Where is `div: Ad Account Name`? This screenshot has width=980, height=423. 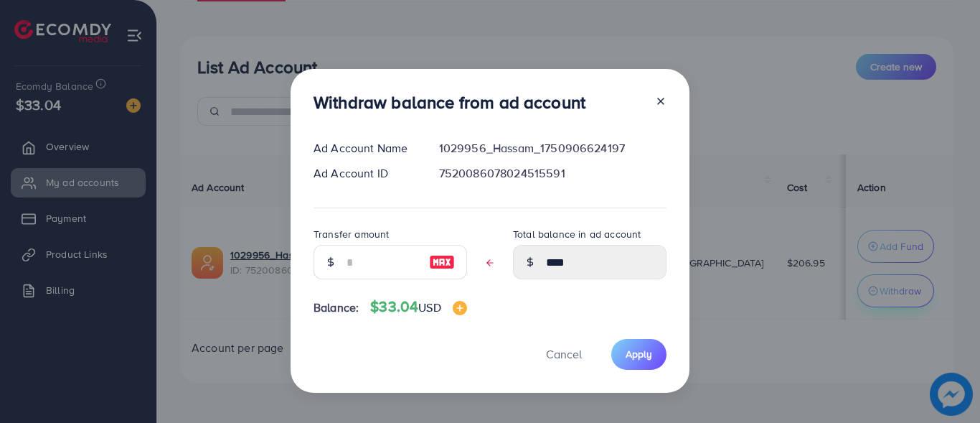 div: Ad Account Name is located at coordinates (365, 148).